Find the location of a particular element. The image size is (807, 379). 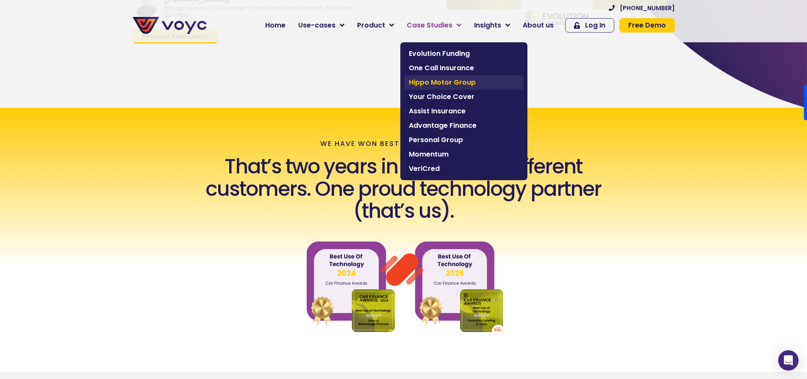

img: voyc-full-logo is located at coordinates (169, 25).